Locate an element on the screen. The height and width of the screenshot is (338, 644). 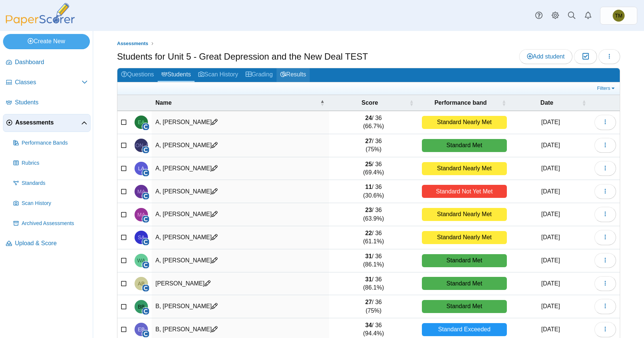
td: / 36 (66.7%) is located at coordinates (373, 122).